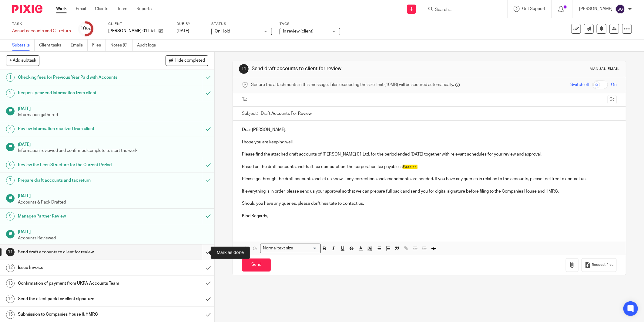 This screenshot has width=644, height=322. I want to click on div: 12, so click(10, 267).